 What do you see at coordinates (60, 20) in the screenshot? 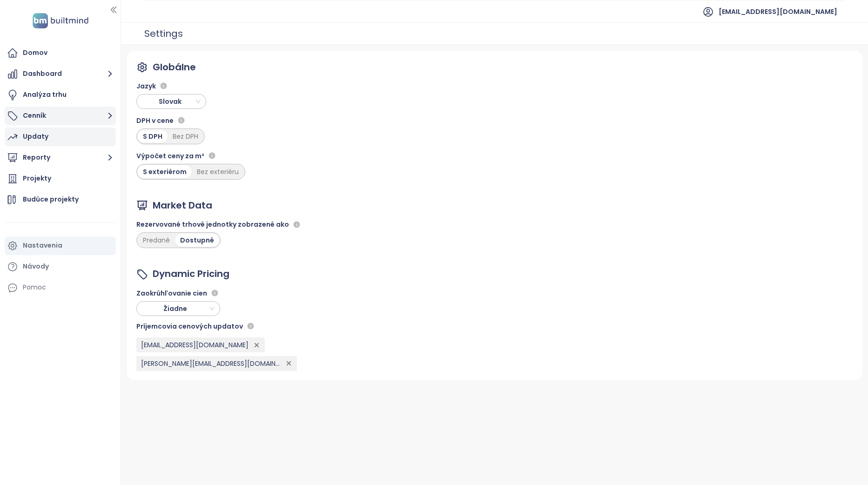
I see `img: logo` at bounding box center [60, 20].